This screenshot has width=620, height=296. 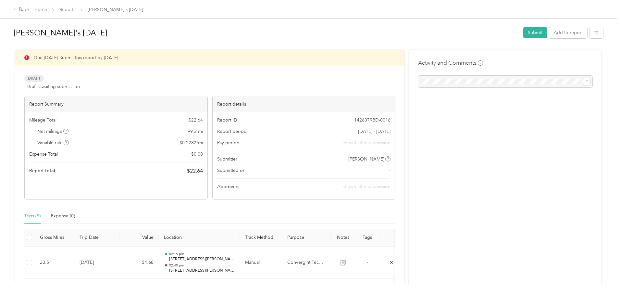 I want to click on div: Expense (0), so click(x=63, y=216).